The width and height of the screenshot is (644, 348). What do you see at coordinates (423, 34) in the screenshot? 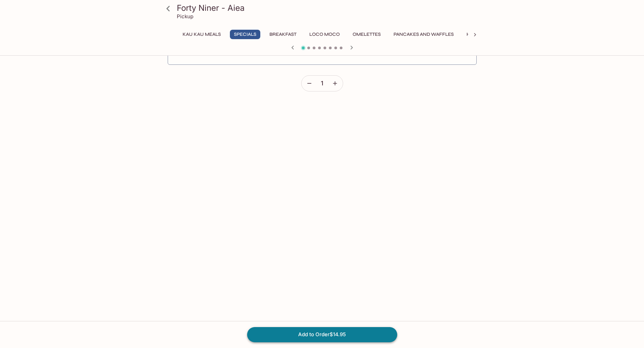
I see `button: Pancakes and Waffles` at bounding box center [423, 34].